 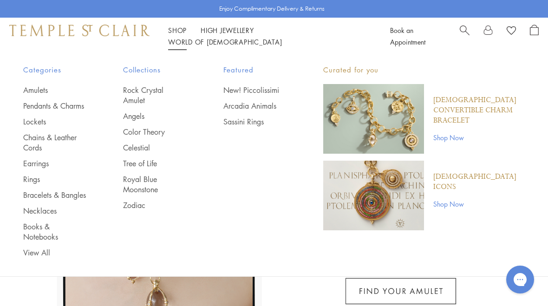 I want to click on p: Curated for you, so click(x=424, y=70).